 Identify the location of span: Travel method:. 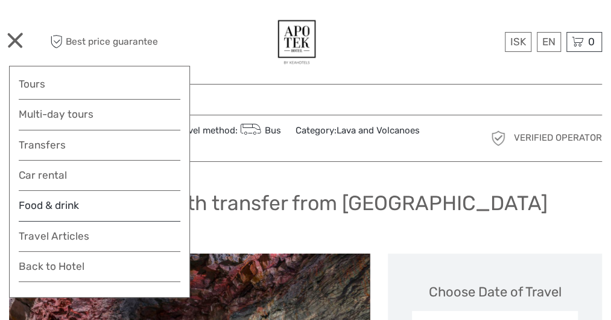
(228, 130).